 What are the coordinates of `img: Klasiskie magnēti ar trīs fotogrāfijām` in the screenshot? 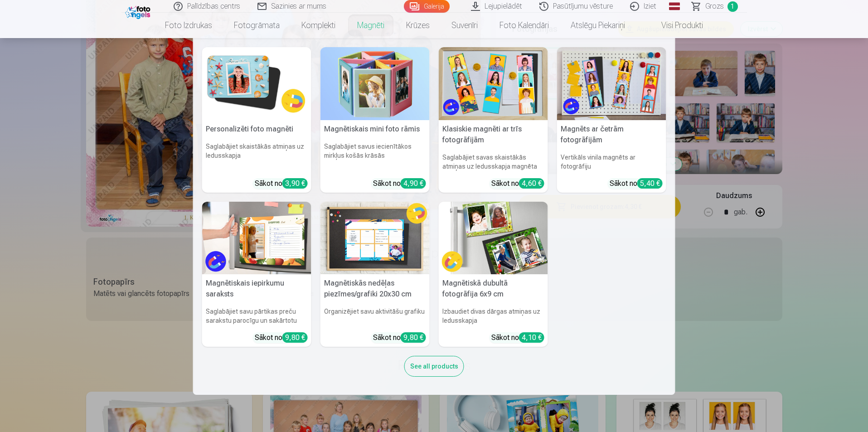 It's located at (493, 84).